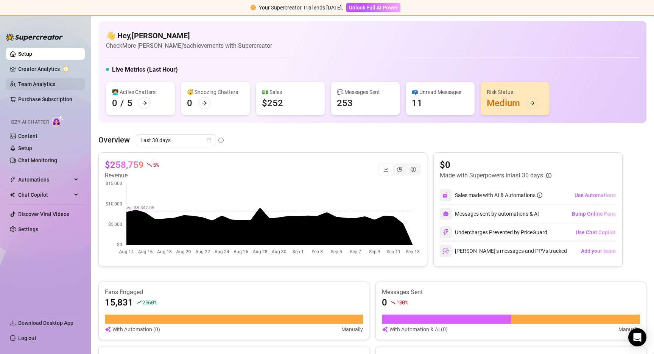 The width and height of the screenshot is (654, 354). What do you see at coordinates (491, 175) in the screenshot?
I see `article: Made with Superpowers in last 30 days` at bounding box center [491, 175].